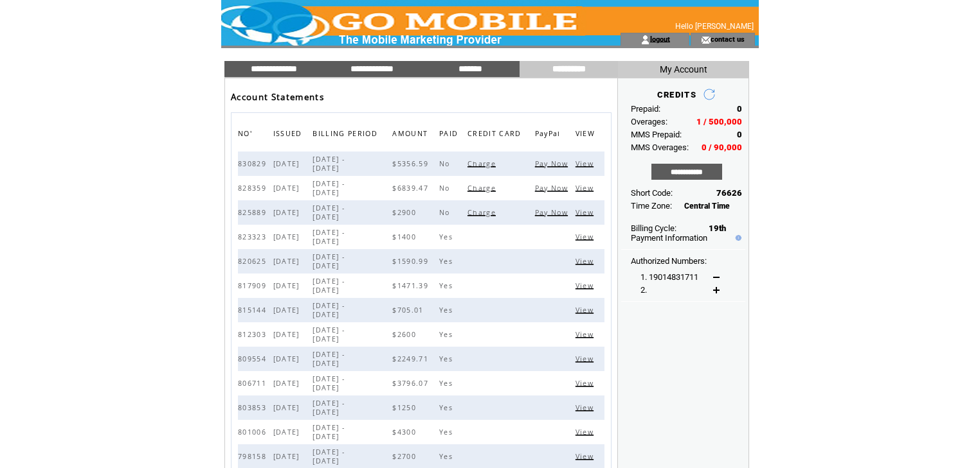  What do you see at coordinates (722, 147) in the screenshot?
I see `span: 0 / 90,000` at bounding box center [722, 147].